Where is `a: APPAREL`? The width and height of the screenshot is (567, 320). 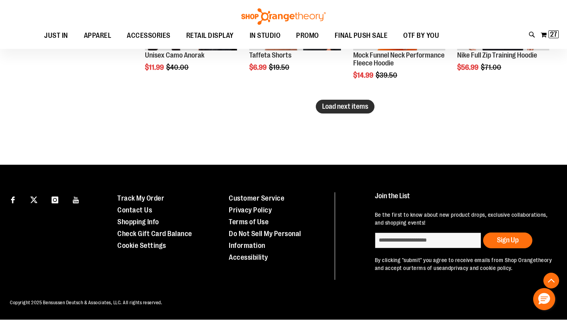 a: APPAREL is located at coordinates (98, 35).